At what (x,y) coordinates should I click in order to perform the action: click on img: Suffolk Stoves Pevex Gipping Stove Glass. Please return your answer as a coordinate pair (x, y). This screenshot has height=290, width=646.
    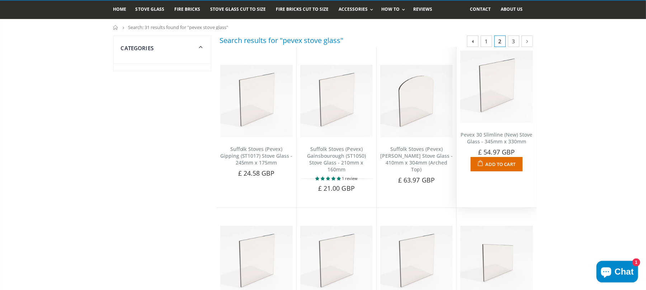
    Looking at the image, I should click on (256, 101).